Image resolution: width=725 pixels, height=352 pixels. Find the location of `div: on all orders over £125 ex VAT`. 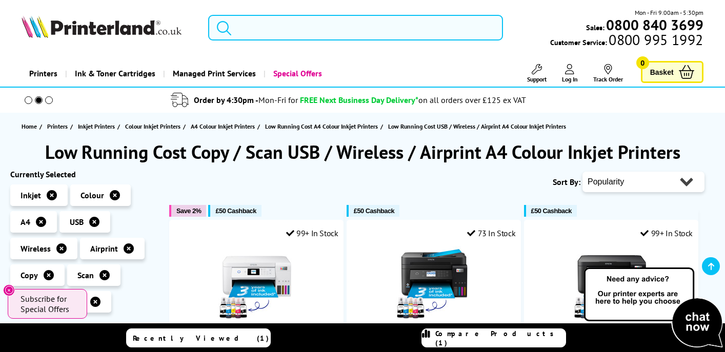

div: on all orders over £125 ex VAT is located at coordinates (472, 100).